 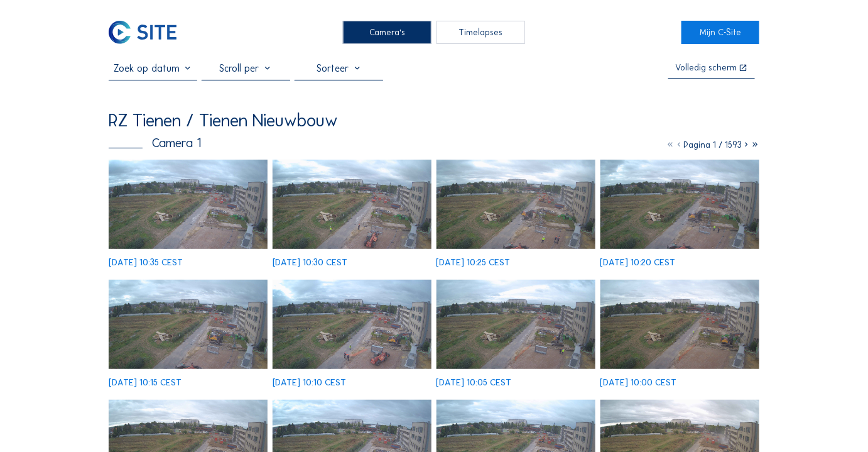 I want to click on img: image_52962019, so click(x=189, y=204).